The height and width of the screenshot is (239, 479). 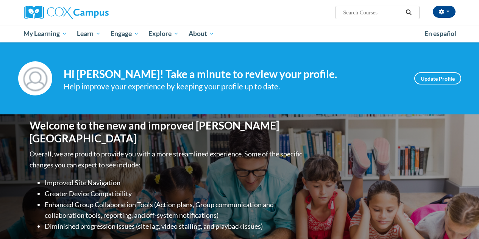 What do you see at coordinates (125, 34) in the screenshot?
I see `a: Engage` at bounding box center [125, 34].